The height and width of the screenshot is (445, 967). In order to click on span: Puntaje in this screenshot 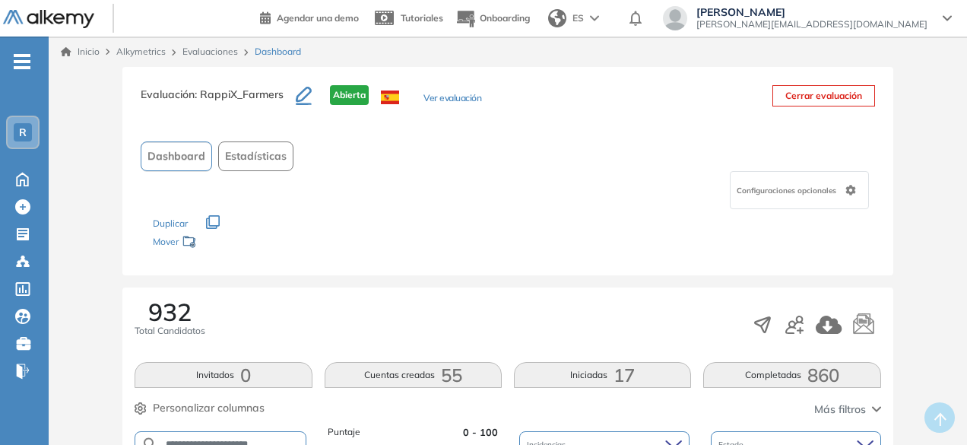, I will do `click(344, 432)`.